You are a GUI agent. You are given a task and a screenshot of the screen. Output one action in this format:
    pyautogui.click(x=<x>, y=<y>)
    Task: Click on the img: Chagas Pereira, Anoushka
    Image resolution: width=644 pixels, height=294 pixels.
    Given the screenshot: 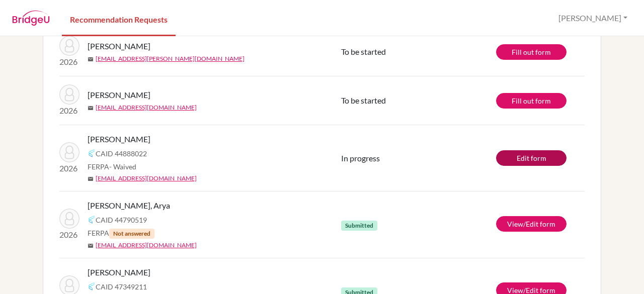 What is the action you would take?
    pyautogui.click(x=69, y=94)
    